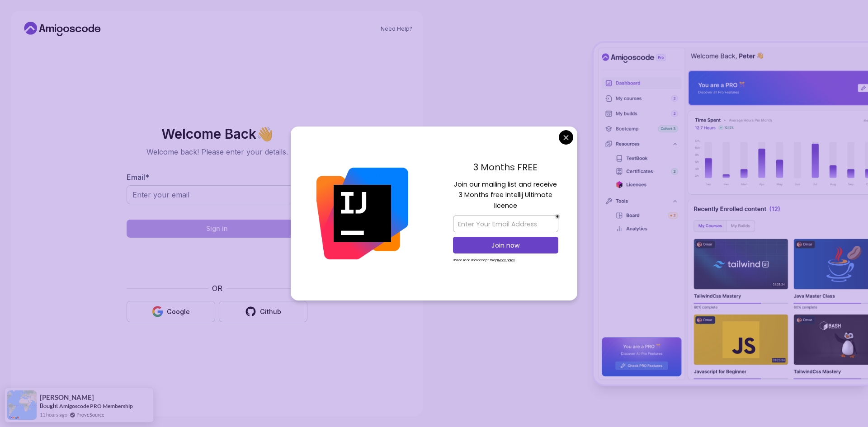 This screenshot has width=868, height=427. What do you see at coordinates (22, 405) in the screenshot?
I see `img: provesource social proof notification image` at bounding box center [22, 405].